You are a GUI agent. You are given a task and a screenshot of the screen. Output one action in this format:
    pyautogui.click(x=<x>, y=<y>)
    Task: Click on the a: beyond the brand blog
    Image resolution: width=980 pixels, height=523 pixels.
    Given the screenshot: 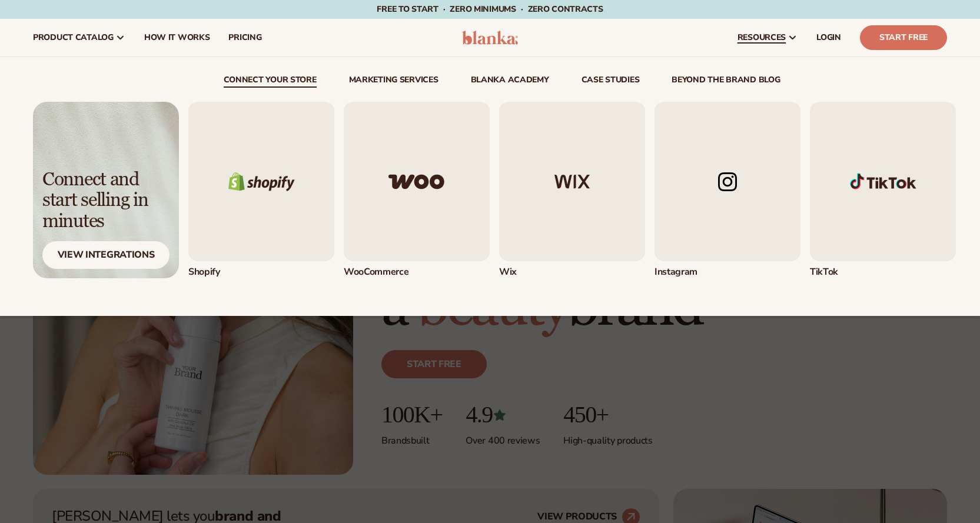 What is the action you would take?
    pyautogui.click(x=725, y=82)
    